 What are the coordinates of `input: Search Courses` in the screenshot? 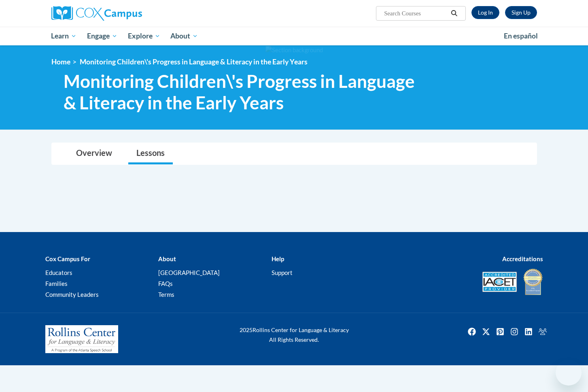 It's located at (415, 13).